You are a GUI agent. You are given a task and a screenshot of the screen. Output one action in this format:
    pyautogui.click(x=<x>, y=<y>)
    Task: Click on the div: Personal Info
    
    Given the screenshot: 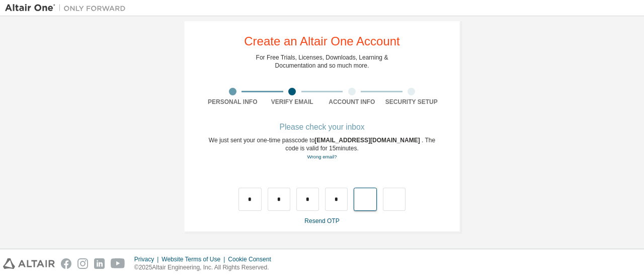 What is the action you would take?
    pyautogui.click(x=233, y=102)
    